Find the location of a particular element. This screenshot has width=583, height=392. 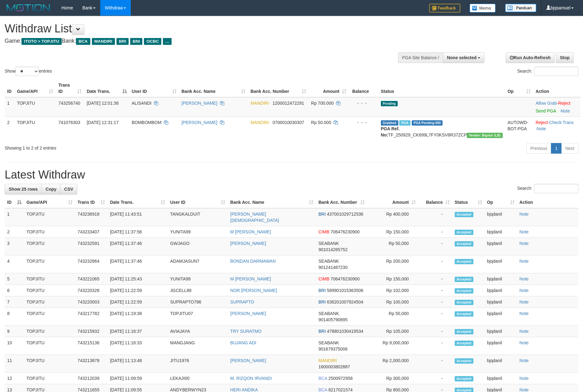

span: Copy 0700010030307 to clipboard is located at coordinates (288, 122).